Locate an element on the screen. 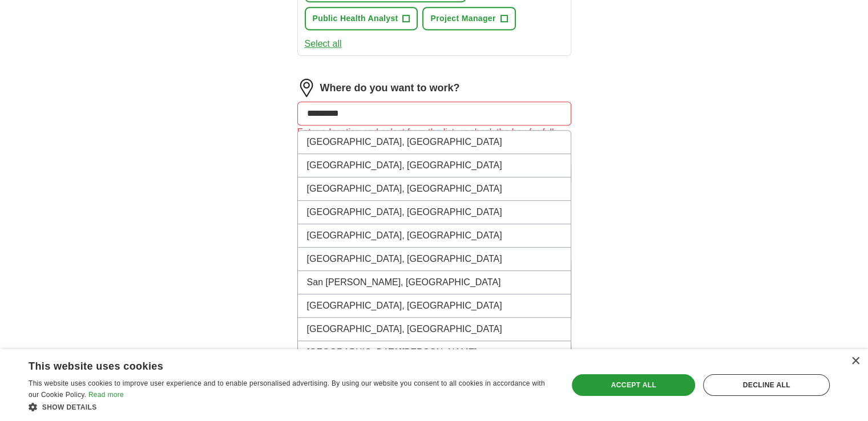 The width and height of the screenshot is (868, 421). span: This website uses cookies to improve user experience and to enable personalised advertising. By u... is located at coordinates (287, 389).